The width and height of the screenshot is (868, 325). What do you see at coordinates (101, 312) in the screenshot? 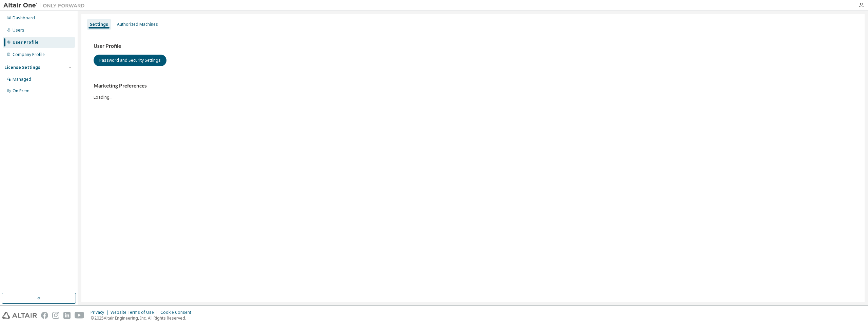
I see `div: Privacy` at bounding box center [101, 312].